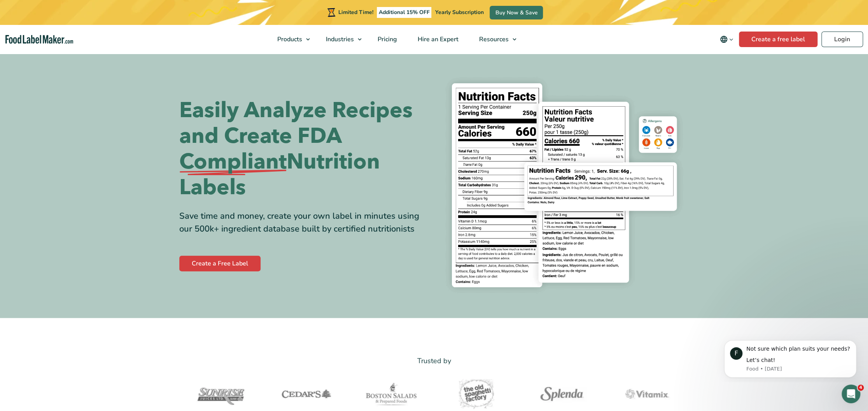 The height and width of the screenshot is (411, 868). I want to click on span: Resources, so click(493, 39).